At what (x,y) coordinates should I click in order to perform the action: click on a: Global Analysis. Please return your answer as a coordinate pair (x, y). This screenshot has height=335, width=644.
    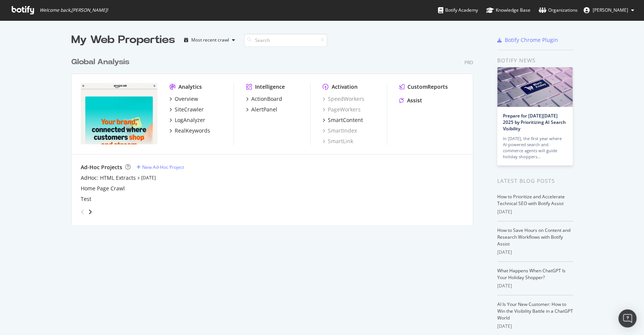
    Looking at the image, I should click on (102, 62).